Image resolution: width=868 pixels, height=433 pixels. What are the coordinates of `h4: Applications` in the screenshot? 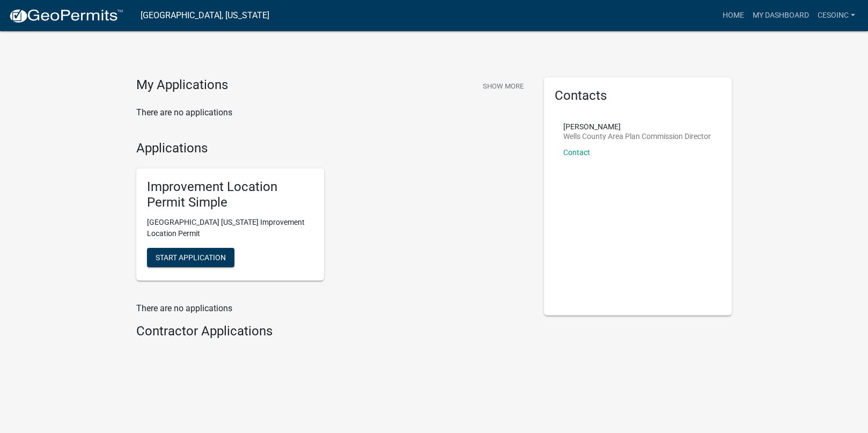 It's located at (332, 148).